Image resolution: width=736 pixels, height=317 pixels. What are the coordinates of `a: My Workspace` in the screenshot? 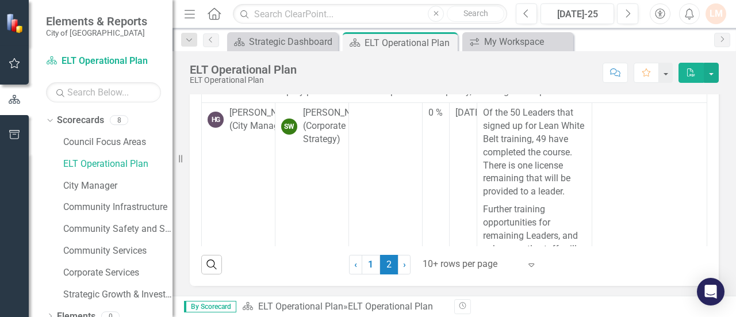 It's located at (517, 41).